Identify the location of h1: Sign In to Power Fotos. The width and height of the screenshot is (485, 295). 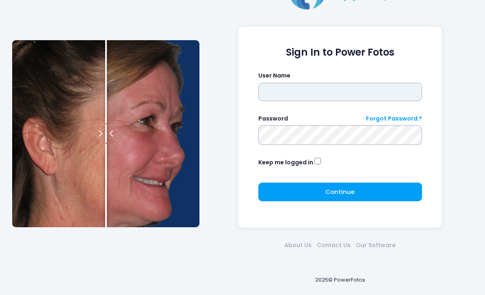
(340, 52).